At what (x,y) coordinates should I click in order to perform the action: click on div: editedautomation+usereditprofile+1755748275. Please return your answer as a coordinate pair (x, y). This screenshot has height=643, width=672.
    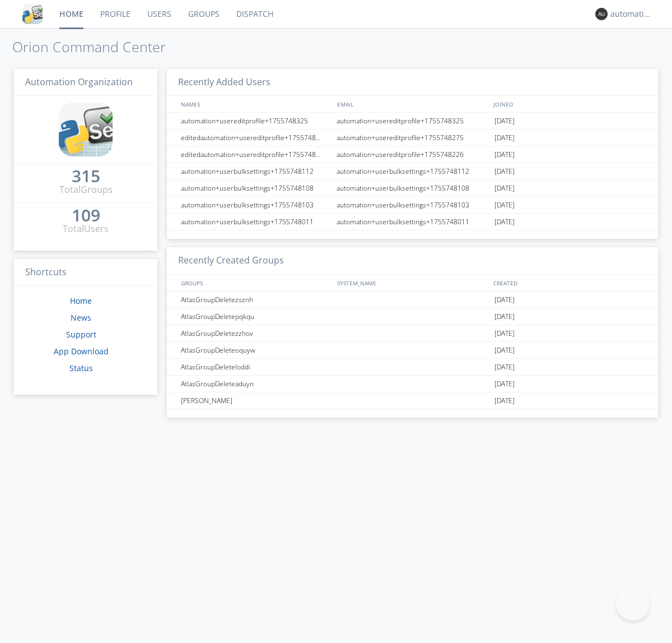
    Looking at the image, I should click on (255, 137).